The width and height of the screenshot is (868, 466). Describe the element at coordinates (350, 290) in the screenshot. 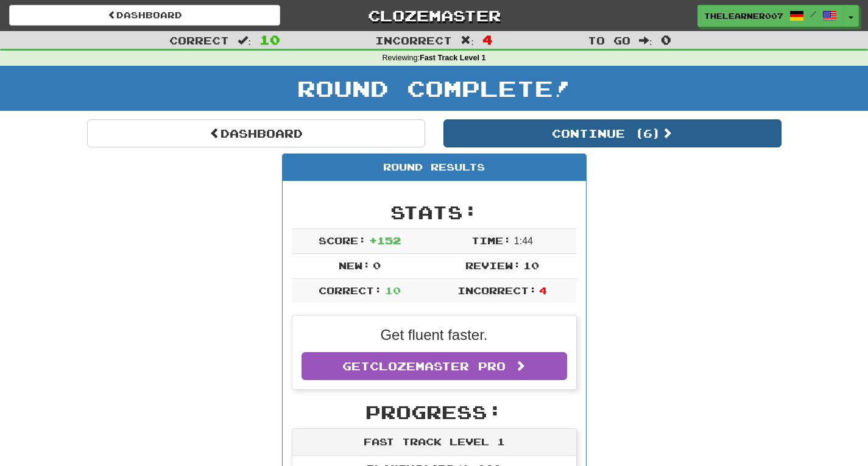

I see `span: Correct:` at that location.